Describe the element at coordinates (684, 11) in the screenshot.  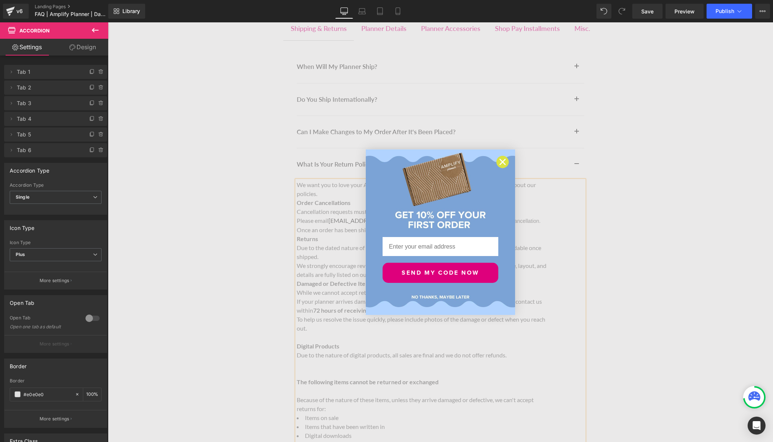
I see `a: Preview` at that location.